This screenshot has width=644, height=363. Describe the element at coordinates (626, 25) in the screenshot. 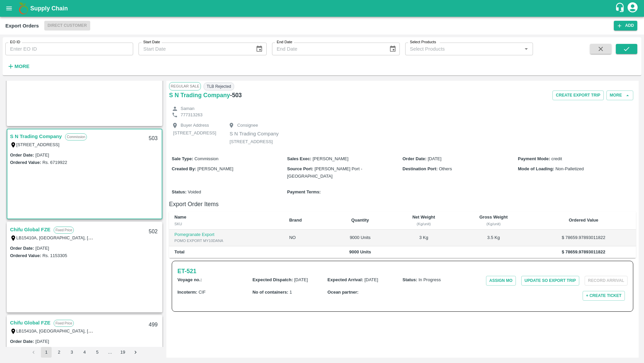

I see `button: Add` at that location.